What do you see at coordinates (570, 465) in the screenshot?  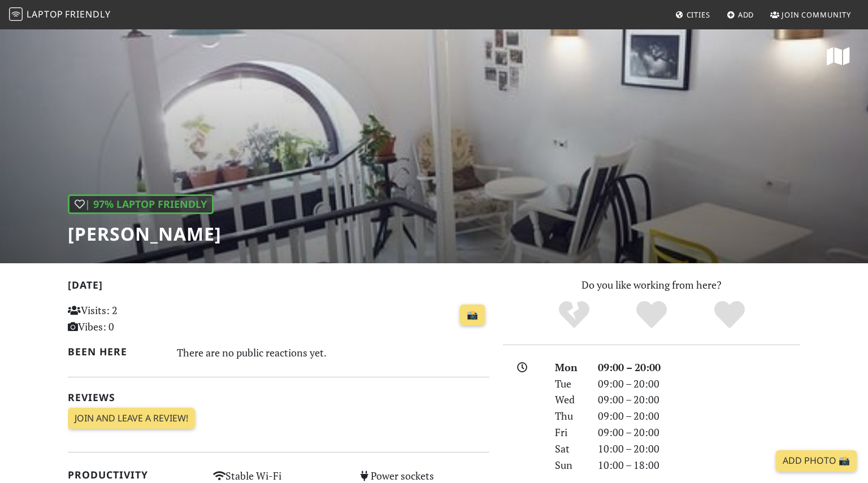 I see `div: Sun` at bounding box center [570, 465].